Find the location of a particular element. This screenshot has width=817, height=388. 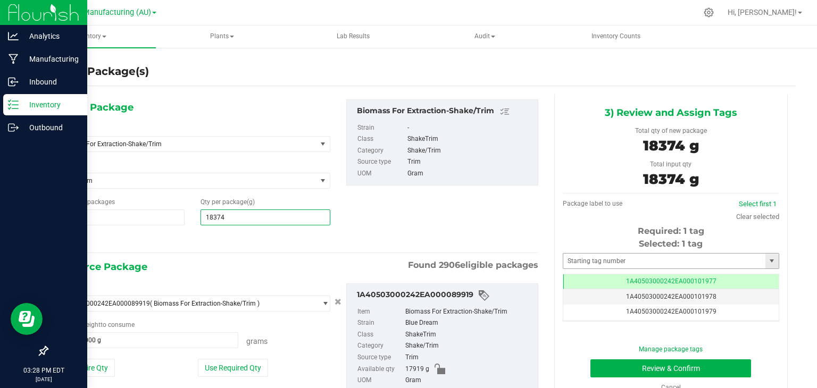

span: Plants is located at coordinates (222, 37).